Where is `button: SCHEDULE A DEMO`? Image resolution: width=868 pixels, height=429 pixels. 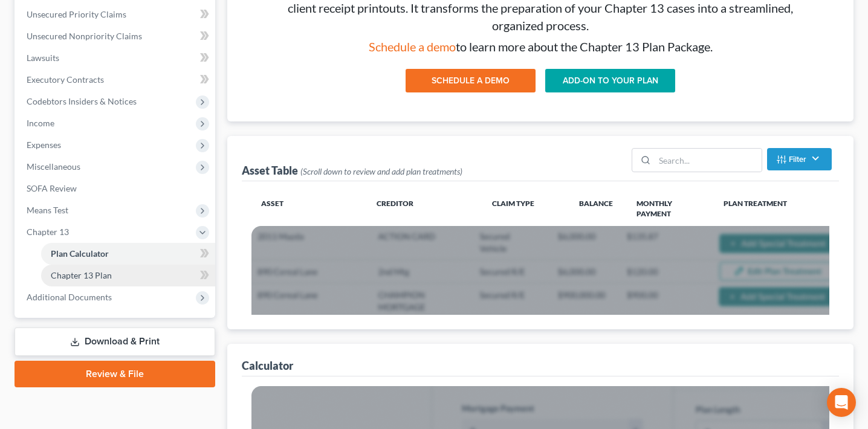
button: SCHEDULE A DEMO is located at coordinates (470, 81).